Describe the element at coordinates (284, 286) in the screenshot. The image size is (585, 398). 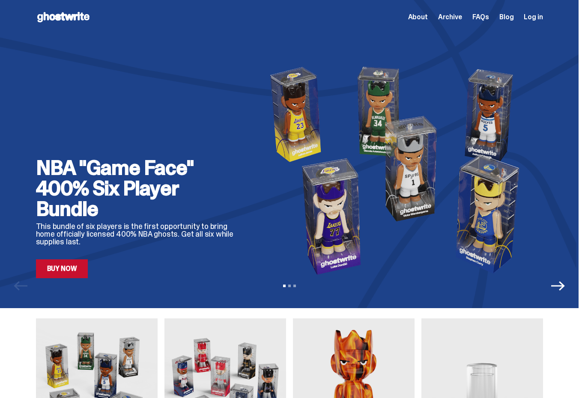
I see `button: View slide 1` at that location.